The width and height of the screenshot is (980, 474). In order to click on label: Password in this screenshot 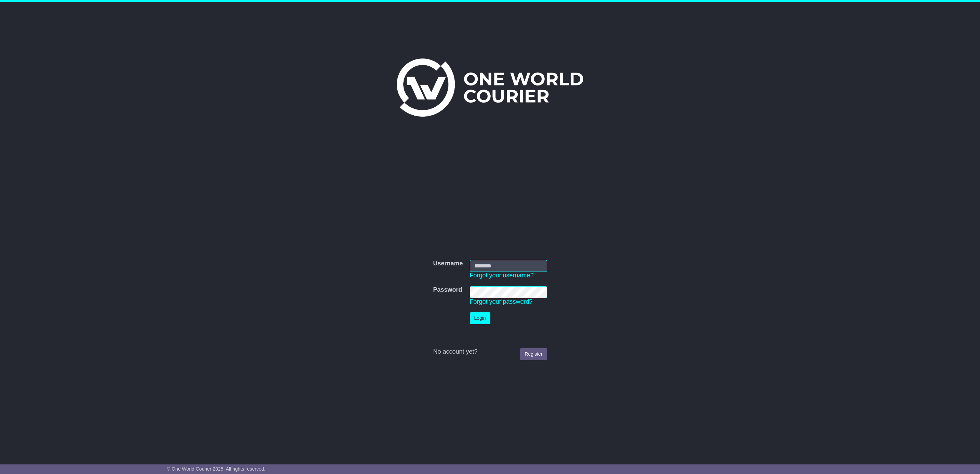, I will do `click(447, 290)`.